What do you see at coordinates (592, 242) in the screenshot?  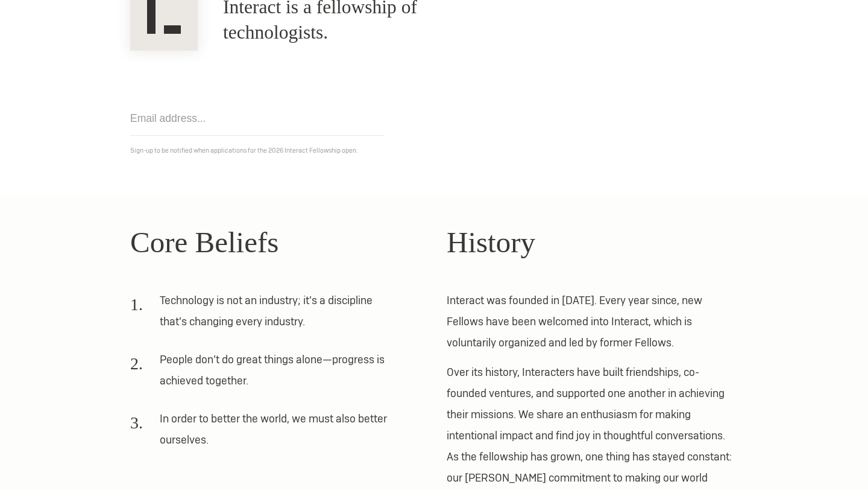 I see `h2: History` at bounding box center [592, 242].